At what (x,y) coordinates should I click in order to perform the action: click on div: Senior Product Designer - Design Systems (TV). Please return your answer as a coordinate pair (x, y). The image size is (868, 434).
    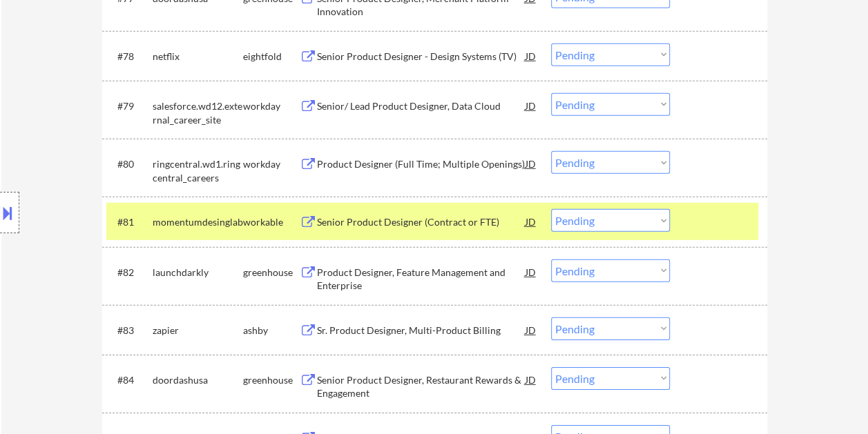
    Looking at the image, I should click on (421, 57).